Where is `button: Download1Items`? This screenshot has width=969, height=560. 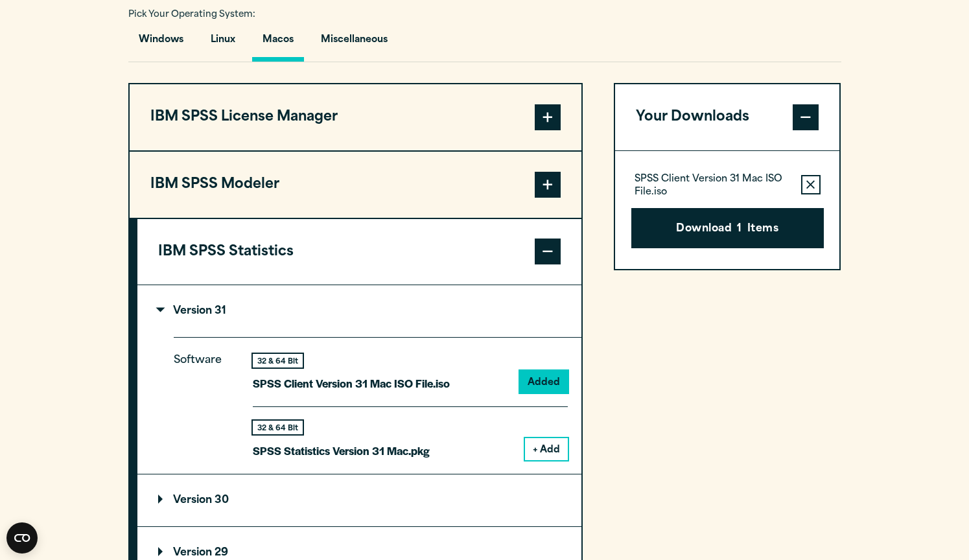 button: Download1Items is located at coordinates (728, 228).